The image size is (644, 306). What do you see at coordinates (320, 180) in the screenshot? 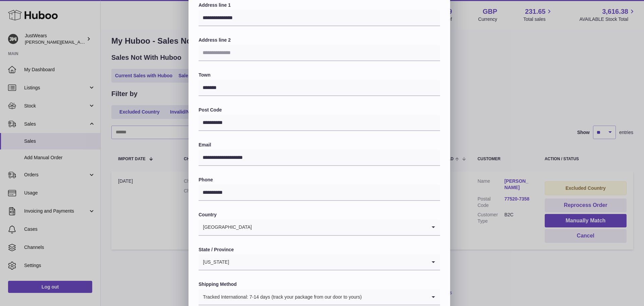
I see `label: Phone` at bounding box center [320, 180].